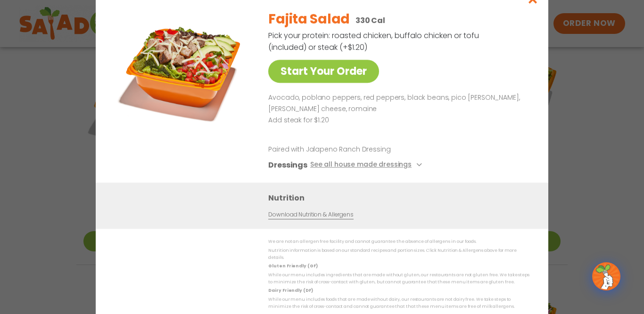  Describe the element at coordinates (183, 68) in the screenshot. I see `img: Featured product photo for Fajita Salad` at that location.